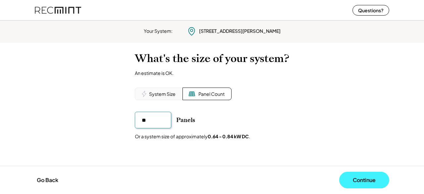  What do you see at coordinates (212, 58) in the screenshot?
I see `h2: What's the size of your system?` at bounding box center [212, 58].